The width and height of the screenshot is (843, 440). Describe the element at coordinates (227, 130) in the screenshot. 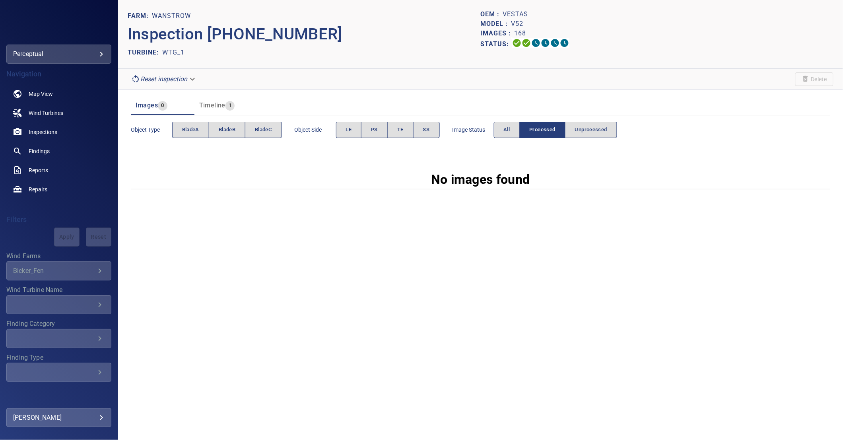

I see `button: bladeB` at that location.